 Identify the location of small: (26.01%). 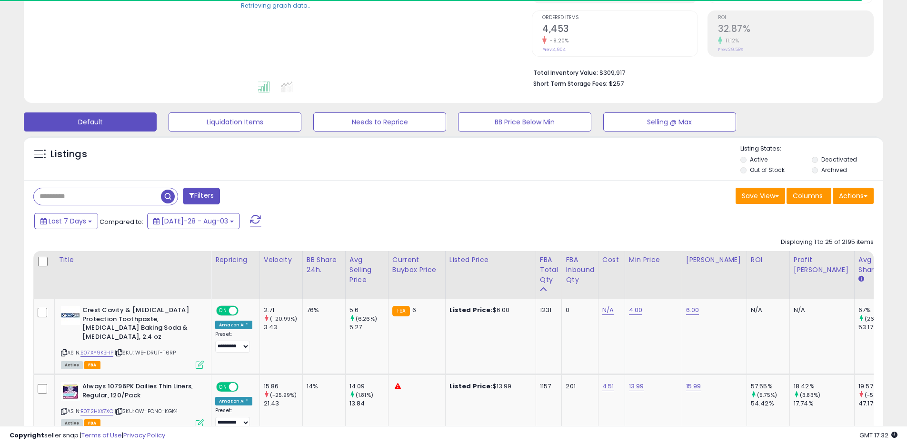
(876, 319).